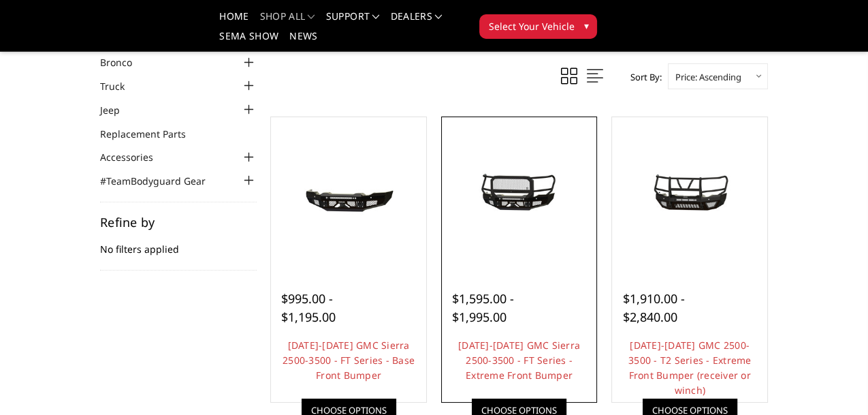 Image resolution: width=868 pixels, height=415 pixels. Describe the element at coordinates (309, 307) in the screenshot. I see `span: $995.00 - $1,195.00` at that location.